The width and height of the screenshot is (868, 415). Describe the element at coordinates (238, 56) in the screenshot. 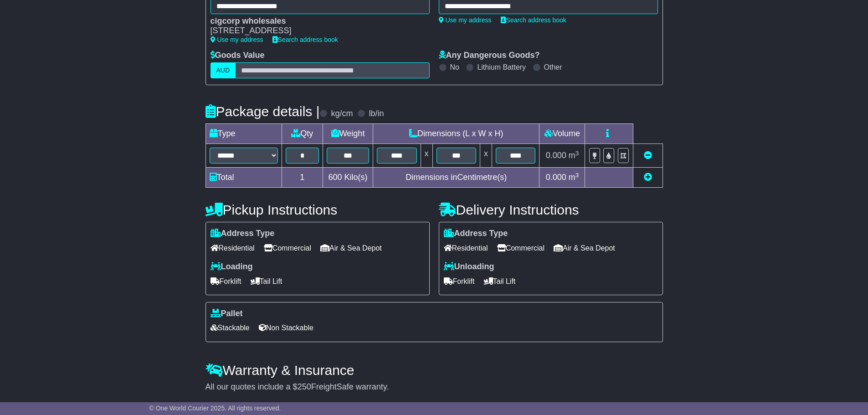

I see `label: Goods Value` at that location.